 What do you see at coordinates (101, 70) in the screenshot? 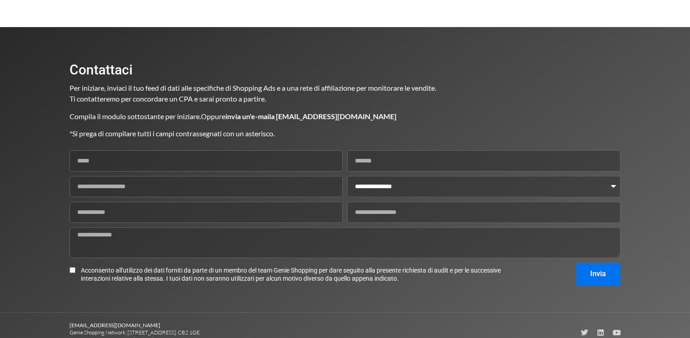
I see `font: Contattaci` at bounding box center [101, 70].